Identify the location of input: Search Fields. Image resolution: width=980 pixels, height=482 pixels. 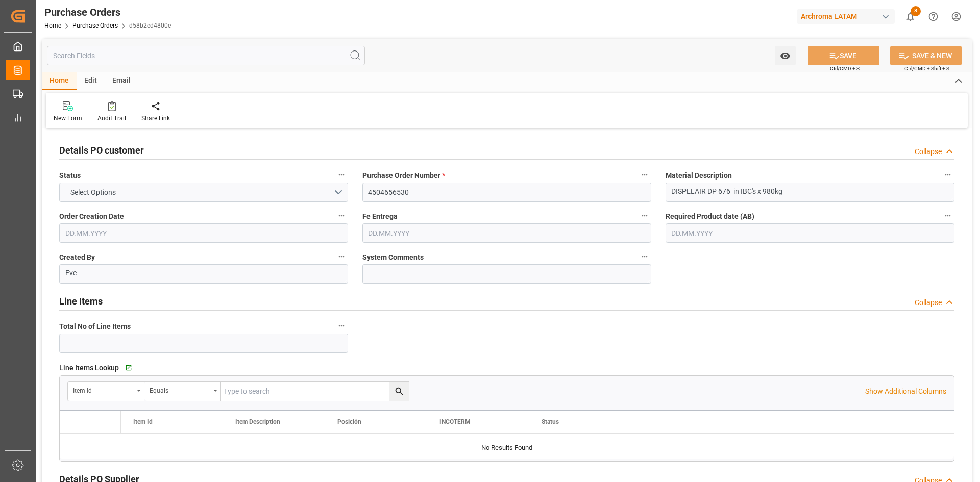
(206, 55).